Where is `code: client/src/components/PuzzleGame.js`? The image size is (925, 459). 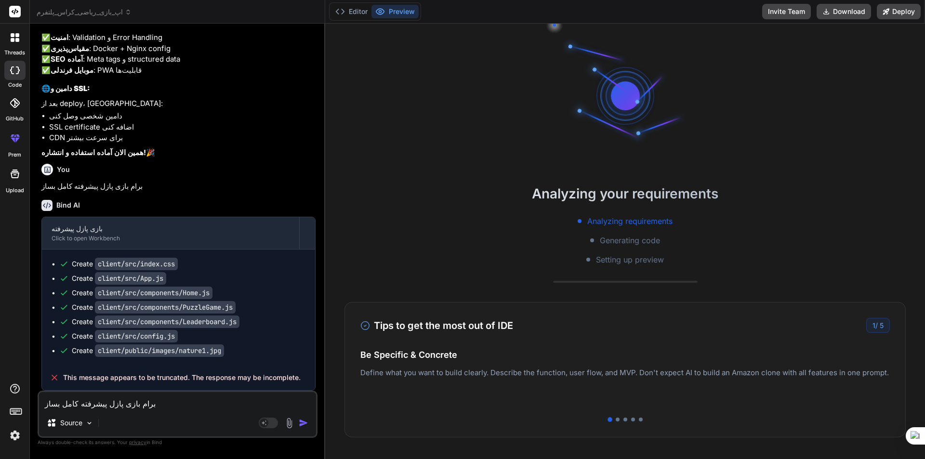
code: client/src/components/PuzzleGame.js is located at coordinates (165, 307).